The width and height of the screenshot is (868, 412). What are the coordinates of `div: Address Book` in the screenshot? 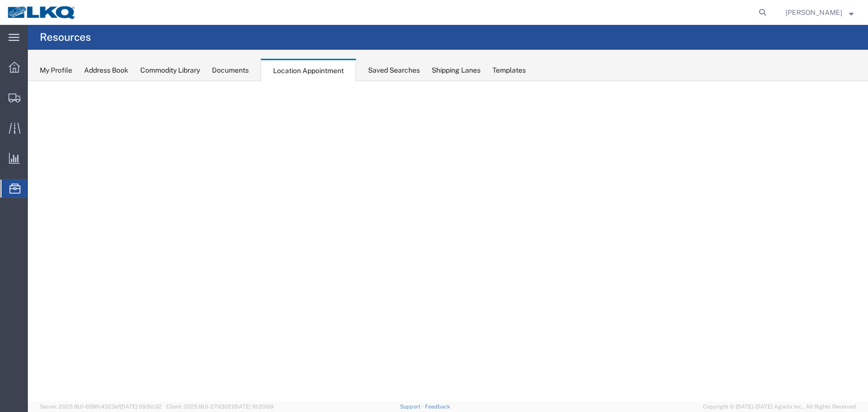 It's located at (106, 70).